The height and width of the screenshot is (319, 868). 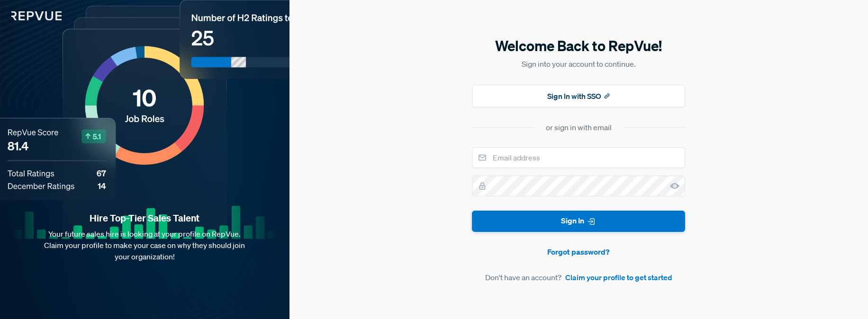 What do you see at coordinates (578, 46) in the screenshot?
I see `h5: Welcome Back to RepVue!` at bounding box center [578, 46].